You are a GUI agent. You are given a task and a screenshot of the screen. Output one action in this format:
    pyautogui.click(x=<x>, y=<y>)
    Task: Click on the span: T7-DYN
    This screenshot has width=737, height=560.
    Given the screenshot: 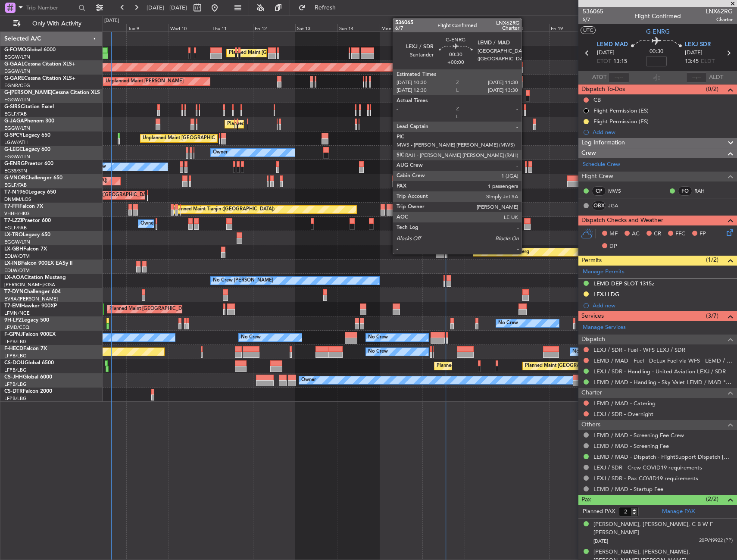 What is the action you would take?
    pyautogui.click(x=14, y=292)
    